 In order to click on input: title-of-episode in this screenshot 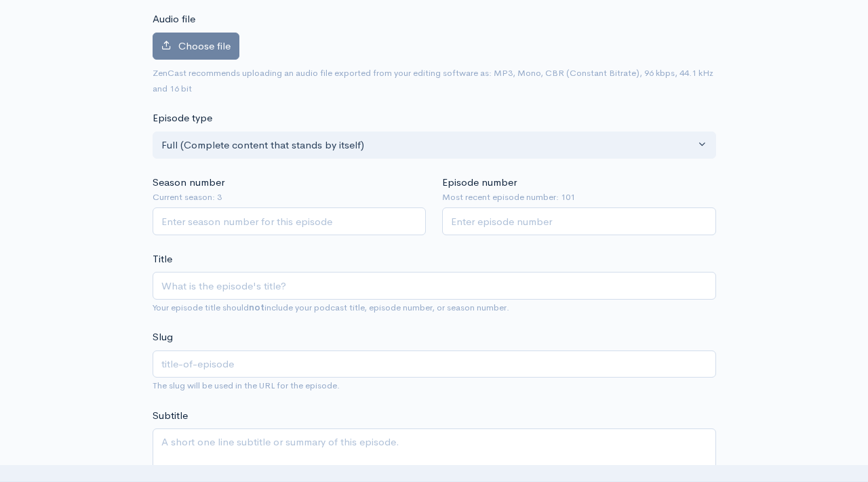, I will do `click(434, 364)`.